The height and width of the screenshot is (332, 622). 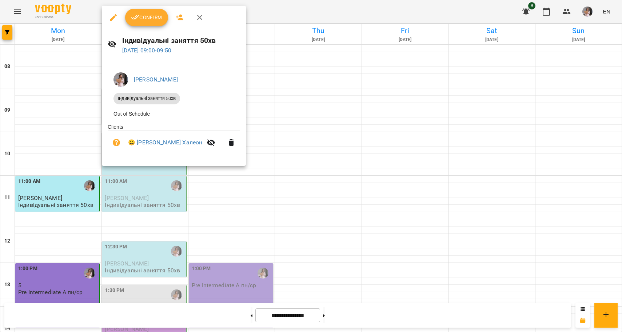 What do you see at coordinates (147, 99) in the screenshot?
I see `span: Індивідуальні заняття 50хв` at bounding box center [147, 99].